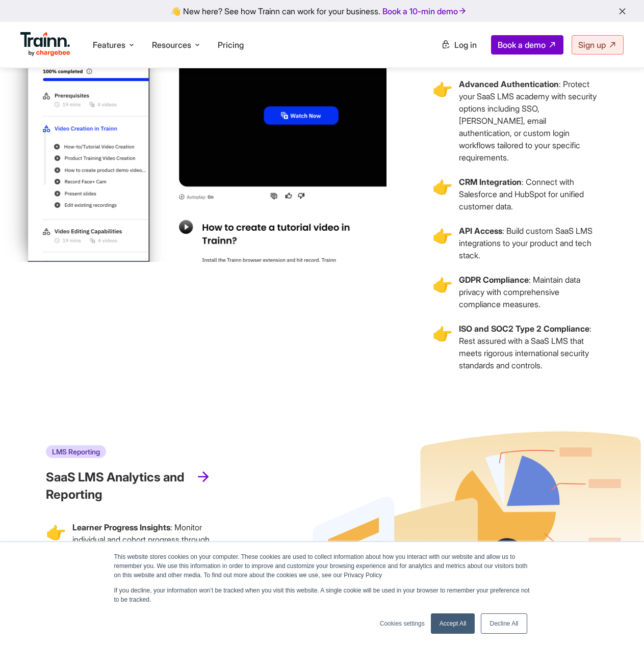  I want to click on p: : Build custom SaaS LMS integrations to your product and tech stack., so click(528, 243).